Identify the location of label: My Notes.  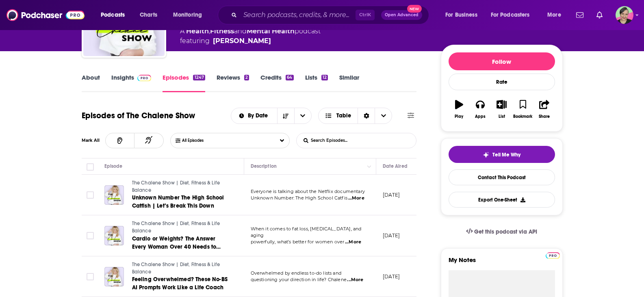
(502, 263).